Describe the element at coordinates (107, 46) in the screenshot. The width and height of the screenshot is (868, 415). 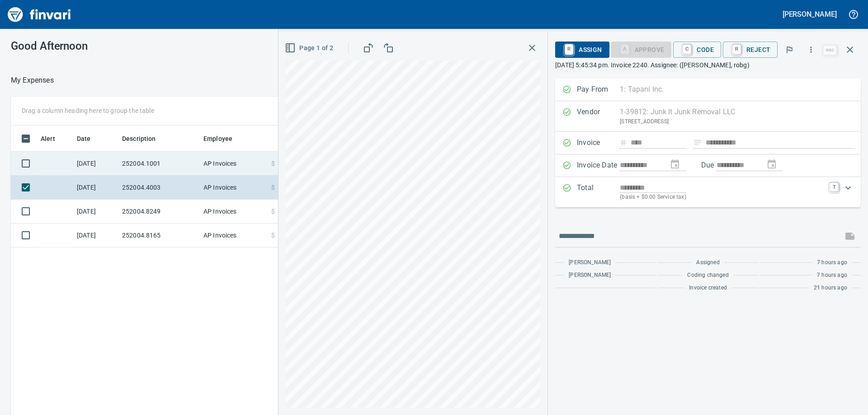
I see `h3: Good Afternoon` at that location.